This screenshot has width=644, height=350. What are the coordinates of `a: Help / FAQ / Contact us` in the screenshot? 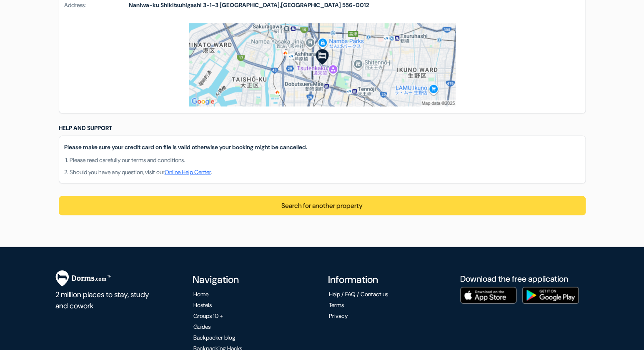 It's located at (358, 294).